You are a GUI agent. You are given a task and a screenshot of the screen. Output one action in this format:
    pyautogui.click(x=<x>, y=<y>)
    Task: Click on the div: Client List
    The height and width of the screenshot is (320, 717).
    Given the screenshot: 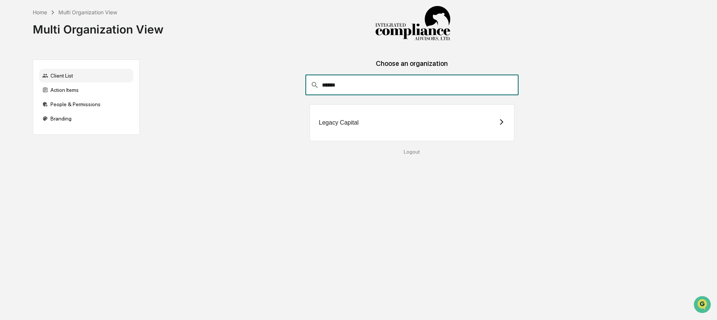 What is the action you would take?
    pyautogui.click(x=86, y=76)
    